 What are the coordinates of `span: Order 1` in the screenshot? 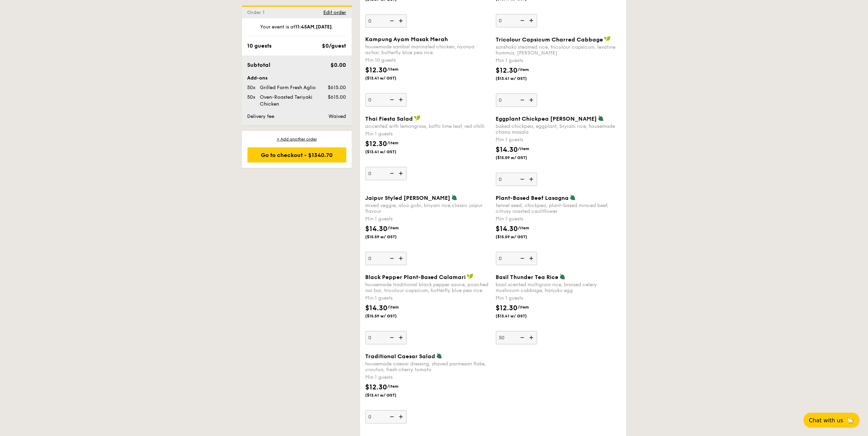 It's located at (258, 12).